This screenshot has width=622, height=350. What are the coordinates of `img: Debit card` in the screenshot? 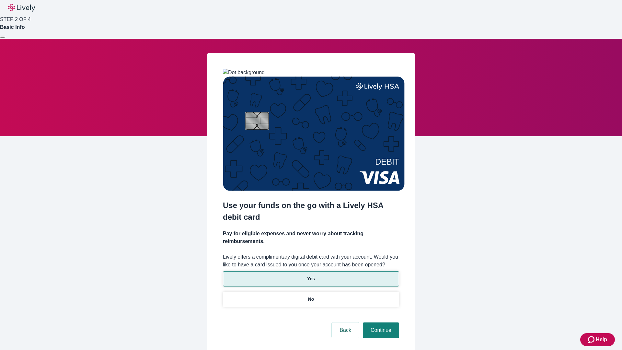 It's located at (314, 134).